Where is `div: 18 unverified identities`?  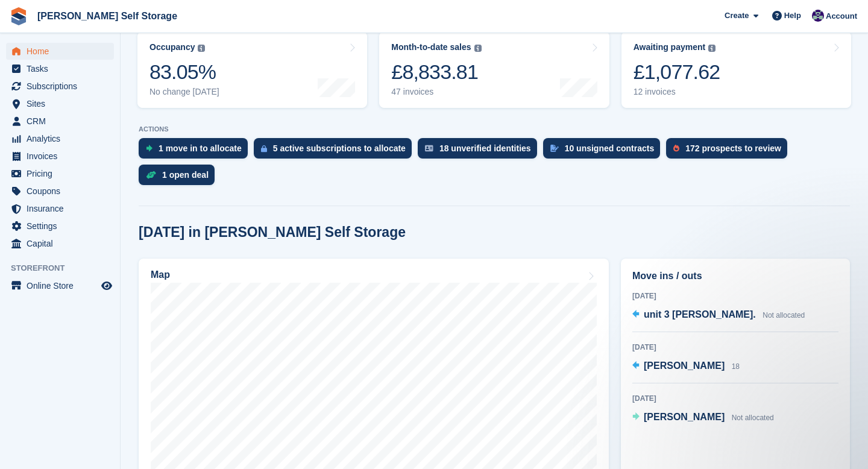
div: 18 unverified identities is located at coordinates (485, 148).